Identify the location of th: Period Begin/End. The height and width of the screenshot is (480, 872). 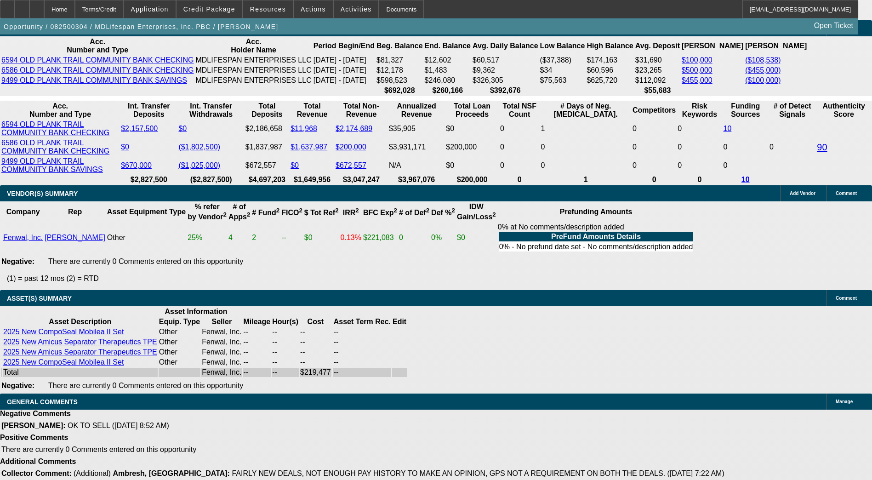
(344, 46).